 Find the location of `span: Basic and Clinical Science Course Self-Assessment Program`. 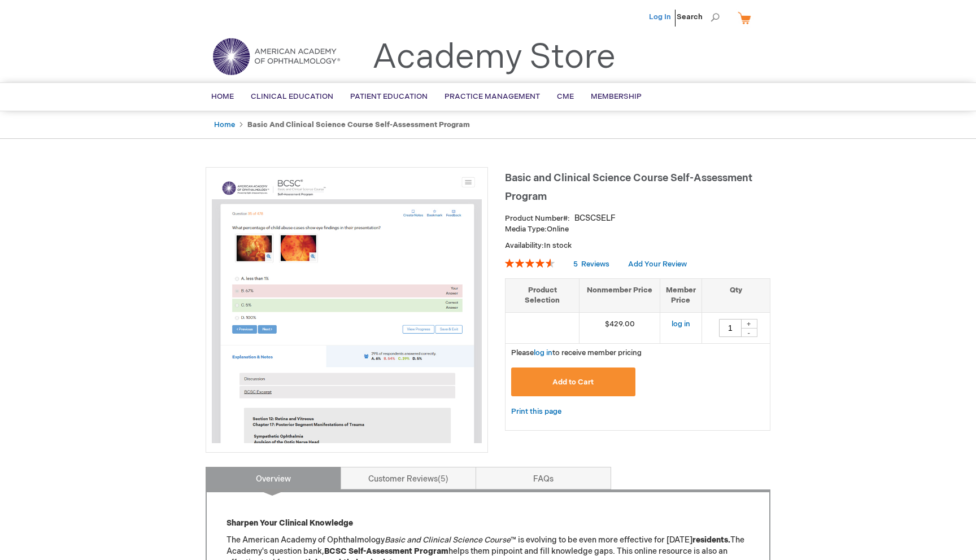

span: Basic and Clinical Science Course Self-Assessment Program is located at coordinates (628, 187).